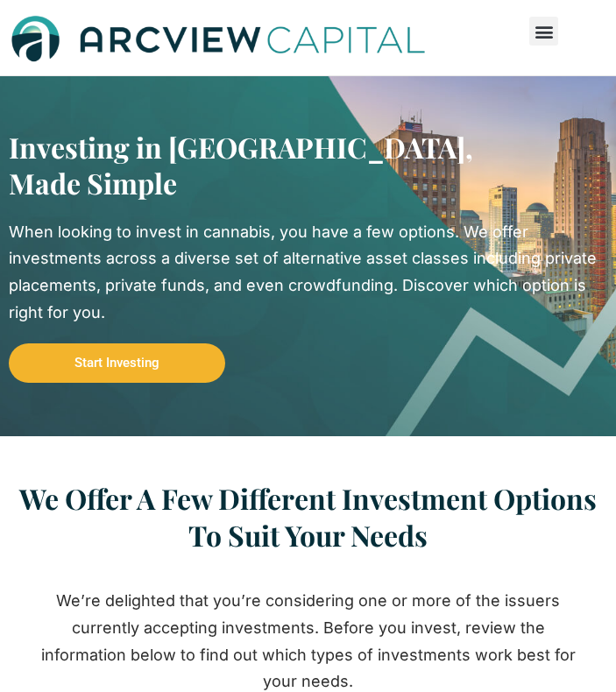 This screenshot has width=616, height=692. Describe the element at coordinates (308, 273) in the screenshot. I see `div: When looking to invest in cannabis, you have a few options. We offer investments across a diverse...` at that location.